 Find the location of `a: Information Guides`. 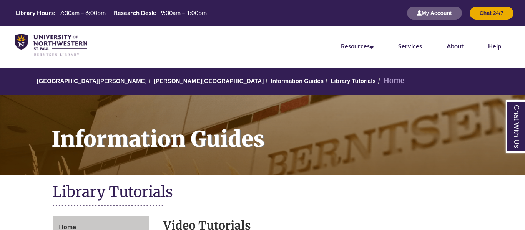

a: Information Guides is located at coordinates (298, 81).